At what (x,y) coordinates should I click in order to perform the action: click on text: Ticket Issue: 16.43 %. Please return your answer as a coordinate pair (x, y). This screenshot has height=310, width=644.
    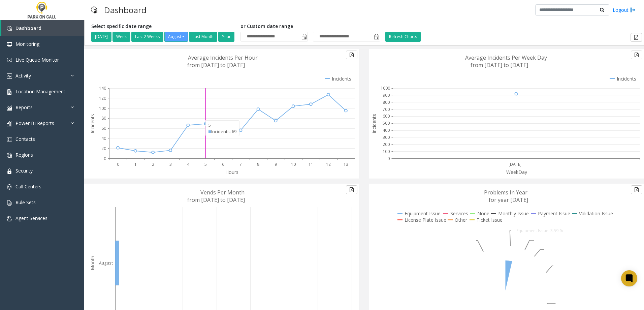
    Looking at the image, I should click on (452, 240).